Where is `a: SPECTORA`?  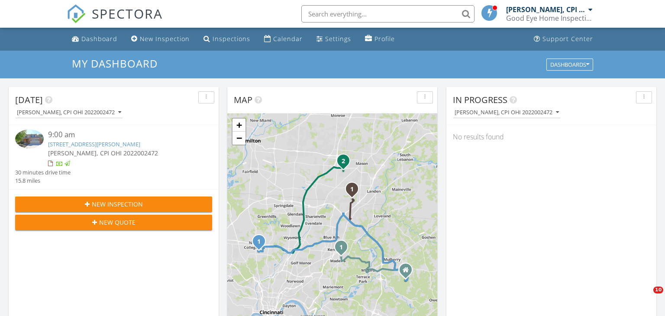 a: SPECTORA is located at coordinates (115, 21).